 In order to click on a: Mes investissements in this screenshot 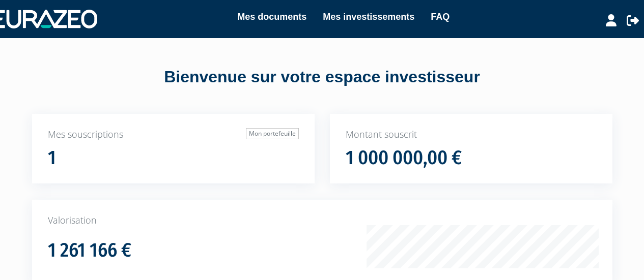, I will do `click(368, 17)`.